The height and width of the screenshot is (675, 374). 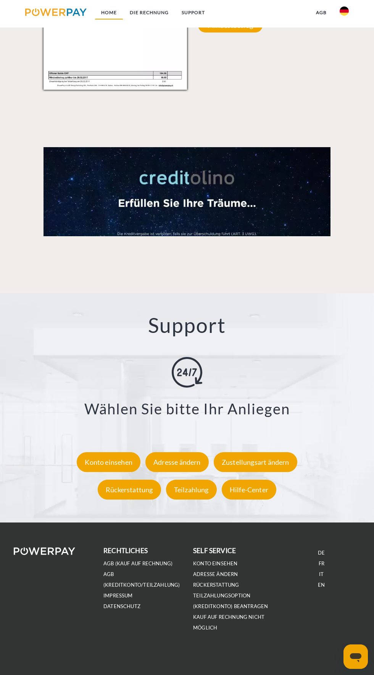 I want to click on a: AGB (Kauf auf Rechnung), so click(x=138, y=563).